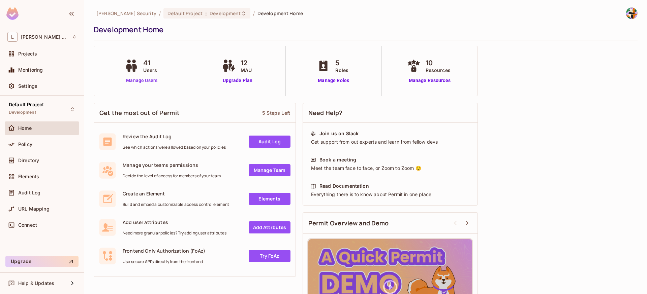  Describe the element at coordinates (238, 81) in the screenshot. I see `a: Upgrade Plan` at that location.